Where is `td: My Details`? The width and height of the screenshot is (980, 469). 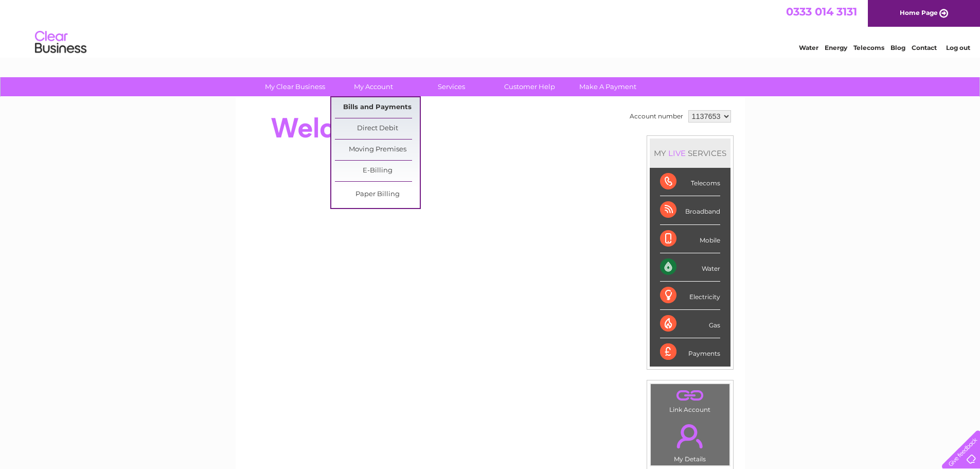
td: My Details is located at coordinates (690, 441).